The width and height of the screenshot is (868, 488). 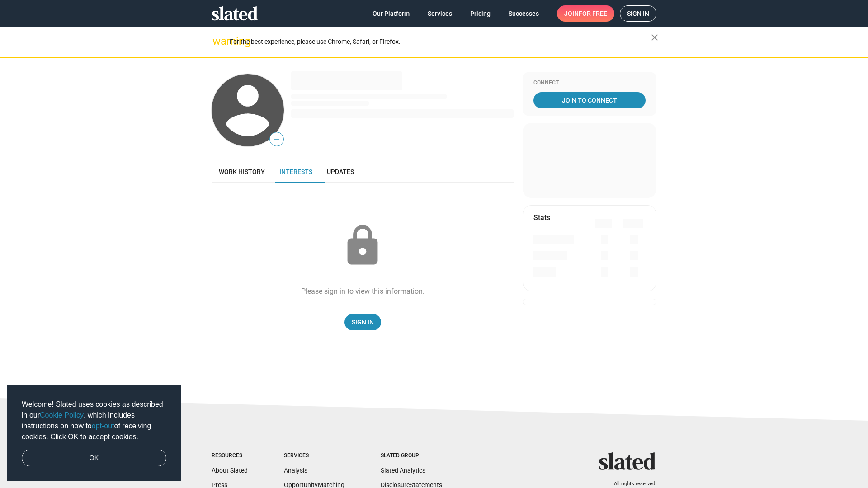 I want to click on span: Successes, so click(x=523, y=14).